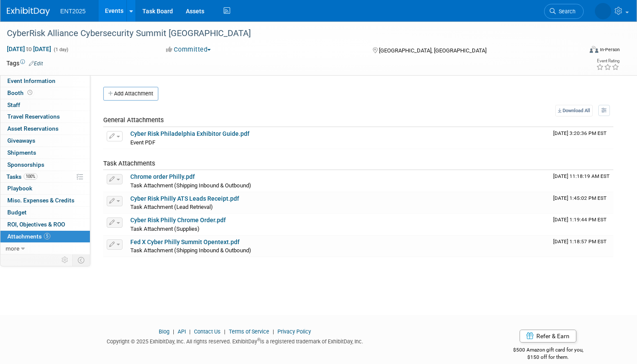 This screenshot has width=637, height=364. Describe the element at coordinates (45, 117) in the screenshot. I see `a: Travel Reservations` at that location.